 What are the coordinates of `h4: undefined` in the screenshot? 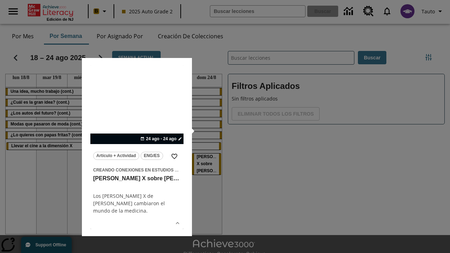 It's located at (137, 187).